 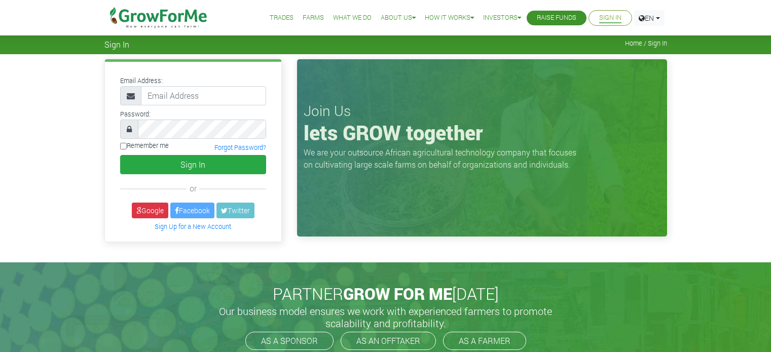 What do you see at coordinates (482, 133) in the screenshot?
I see `h1: lets GROW together` at bounding box center [482, 133].